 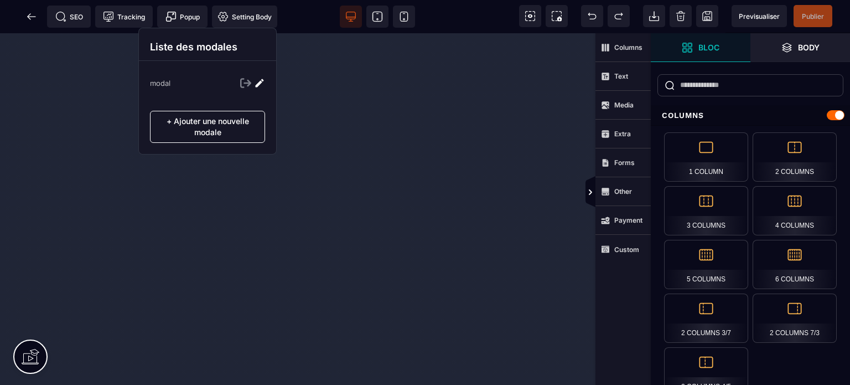 I want to click on strong: Columns, so click(x=628, y=47).